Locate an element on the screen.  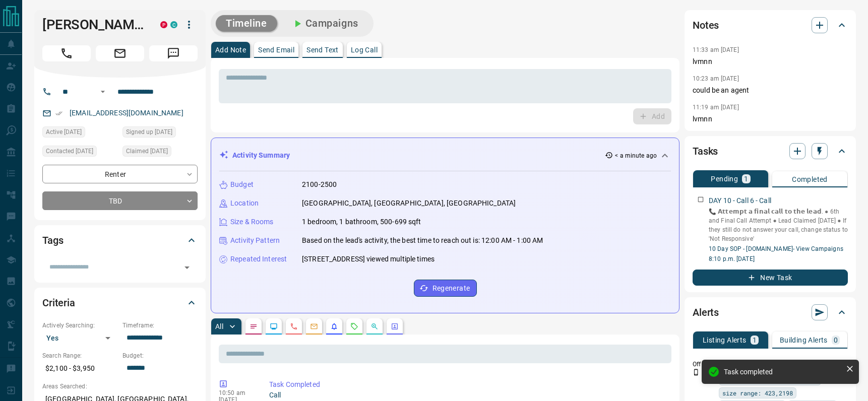
p: Listing Alerts is located at coordinates (724, 340).